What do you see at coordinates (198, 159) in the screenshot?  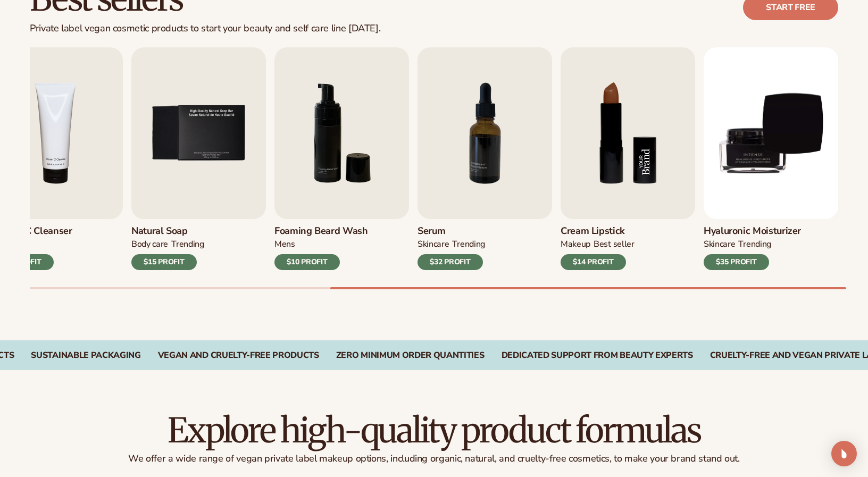 I see `a: 5 / 9` at bounding box center [198, 159].